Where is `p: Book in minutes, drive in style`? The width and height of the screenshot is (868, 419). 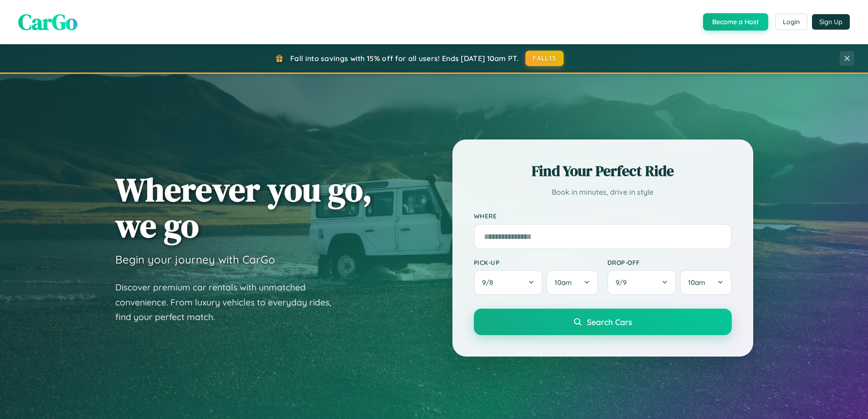 p: Book in minutes, drive in style is located at coordinates (603, 192).